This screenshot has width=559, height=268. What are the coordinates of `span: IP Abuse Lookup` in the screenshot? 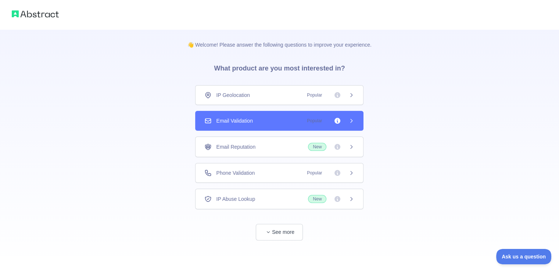 It's located at (236, 199).